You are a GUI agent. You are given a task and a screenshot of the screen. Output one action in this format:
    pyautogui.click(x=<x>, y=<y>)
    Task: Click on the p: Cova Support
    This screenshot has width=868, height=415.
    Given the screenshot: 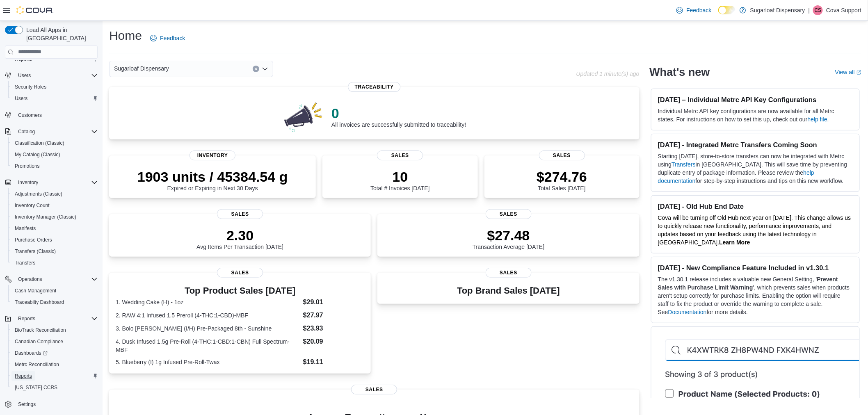 What is the action you would take?
    pyautogui.click(x=843, y=10)
    